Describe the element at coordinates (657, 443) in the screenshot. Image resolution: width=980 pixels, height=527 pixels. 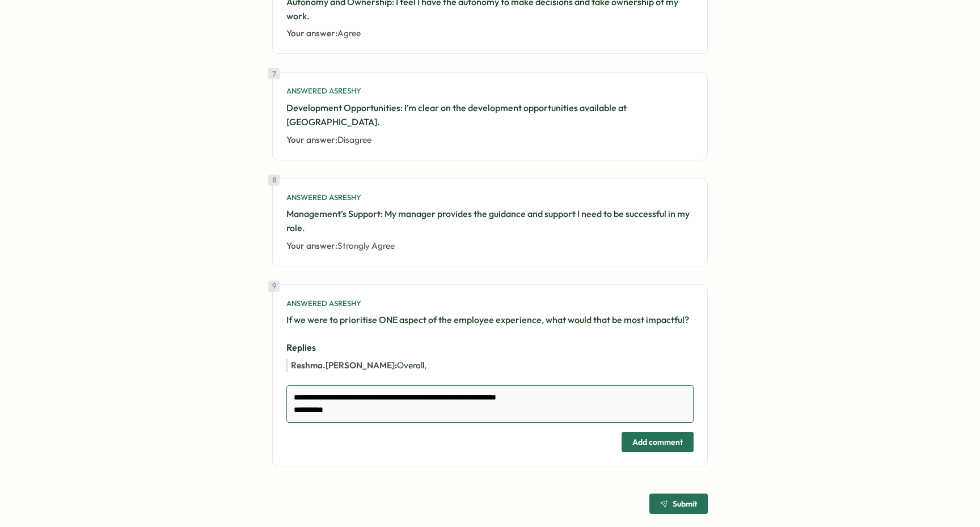
I see `span: Add comment` at that location.